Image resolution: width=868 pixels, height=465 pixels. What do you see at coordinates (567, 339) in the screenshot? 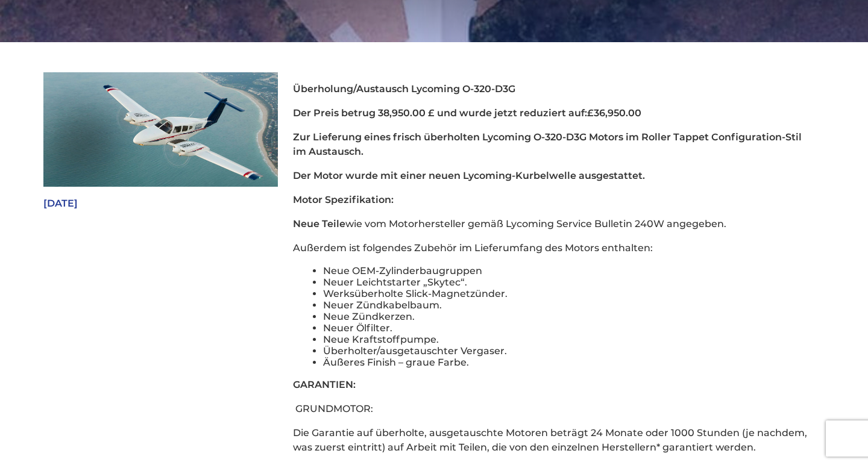
I see `li: Neue Kraftstoffpumpe.` at bounding box center [567, 339].